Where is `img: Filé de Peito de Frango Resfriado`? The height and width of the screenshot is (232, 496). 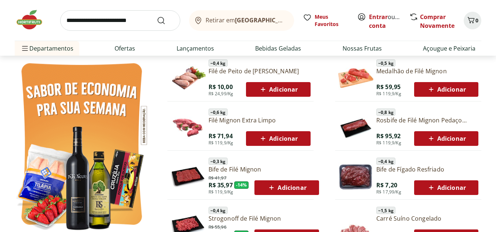
img: Filé de Peito de Frango Resfriado is located at coordinates (188, 78).